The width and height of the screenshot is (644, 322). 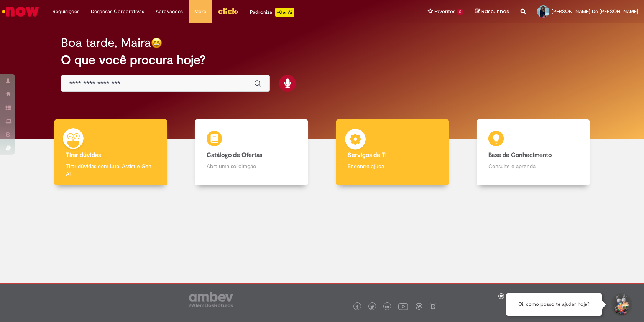 I want to click on p: Consulte e aprenda, so click(x=533, y=166).